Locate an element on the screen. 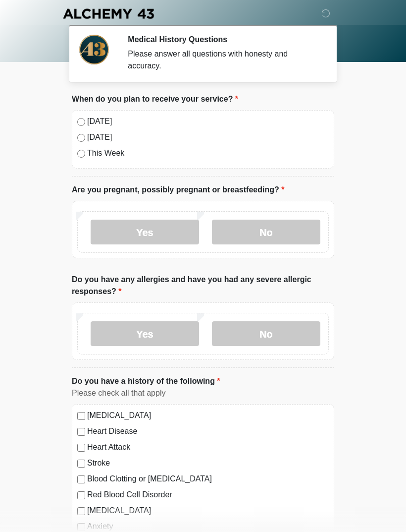 The height and width of the screenshot is (532, 406). label: Do you have a history of the following is located at coordinates (146, 381).